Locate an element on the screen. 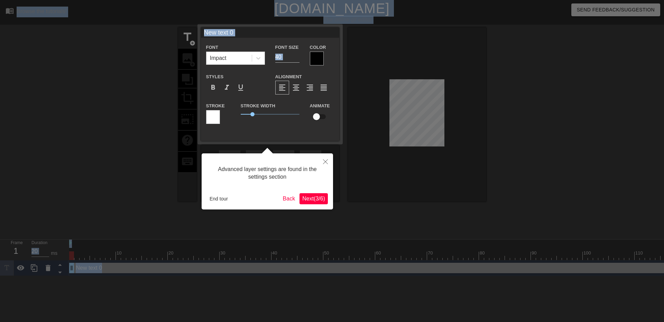 The width and height of the screenshot is (664, 322). button: Close is located at coordinates (325, 161).